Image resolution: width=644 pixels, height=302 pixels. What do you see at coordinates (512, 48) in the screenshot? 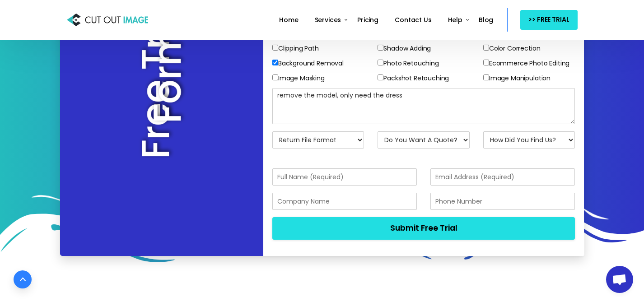
I see `label: Color Correction` at bounding box center [512, 48].